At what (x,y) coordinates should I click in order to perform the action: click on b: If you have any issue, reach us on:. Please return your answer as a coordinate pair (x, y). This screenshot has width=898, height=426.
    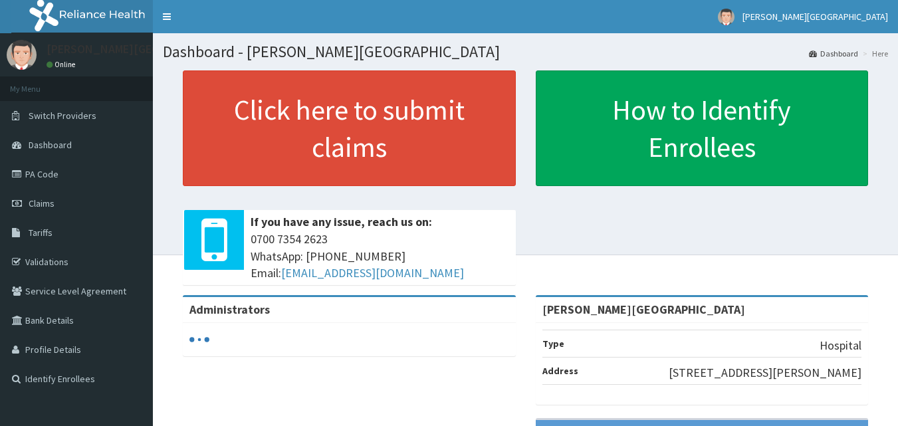
    Looking at the image, I should click on (341, 221).